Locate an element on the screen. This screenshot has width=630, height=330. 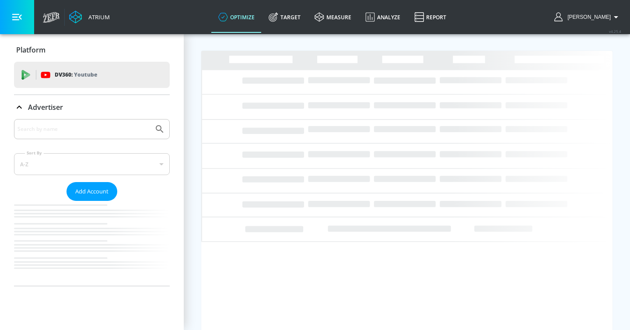
div: Atrium is located at coordinates (97, 17).